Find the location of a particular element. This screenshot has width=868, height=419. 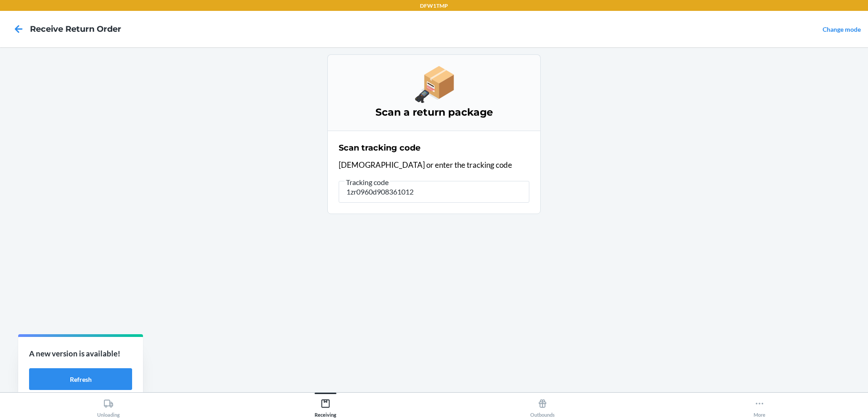

button: More is located at coordinates (760, 405).